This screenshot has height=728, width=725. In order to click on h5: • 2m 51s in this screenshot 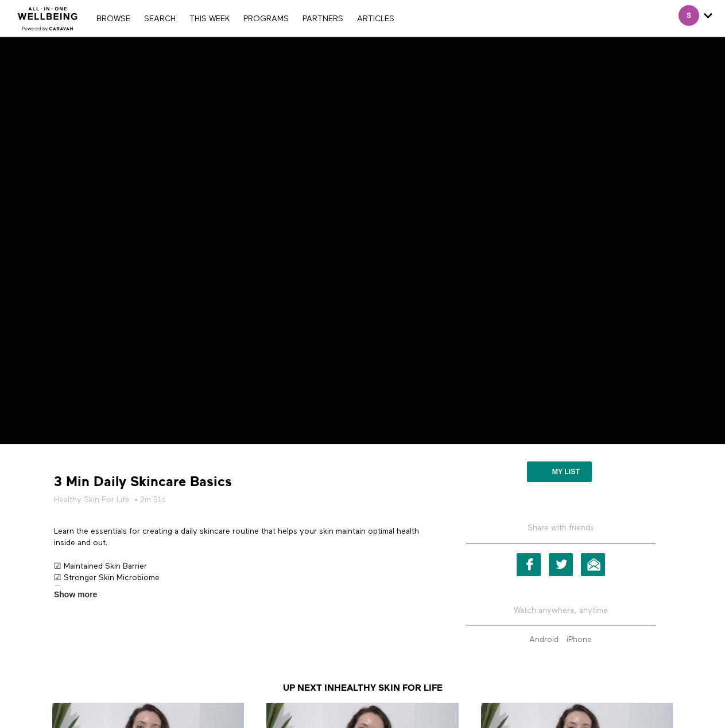, I will do `click(243, 500)`.